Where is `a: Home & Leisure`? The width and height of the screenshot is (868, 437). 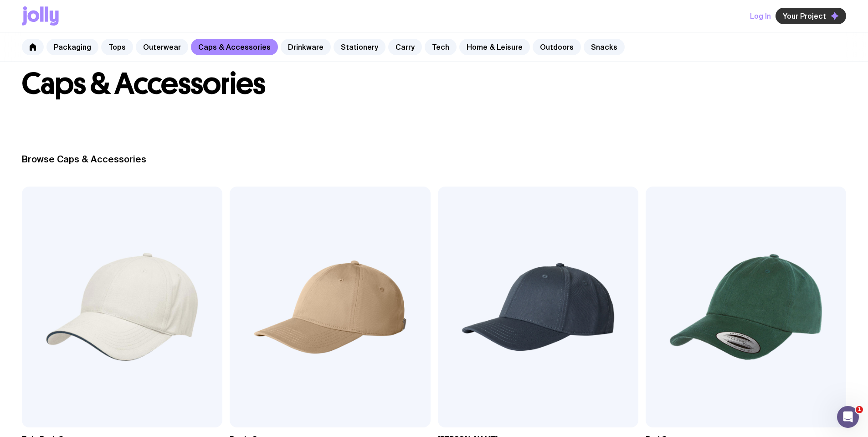 a: Home & Leisure is located at coordinates (494, 47).